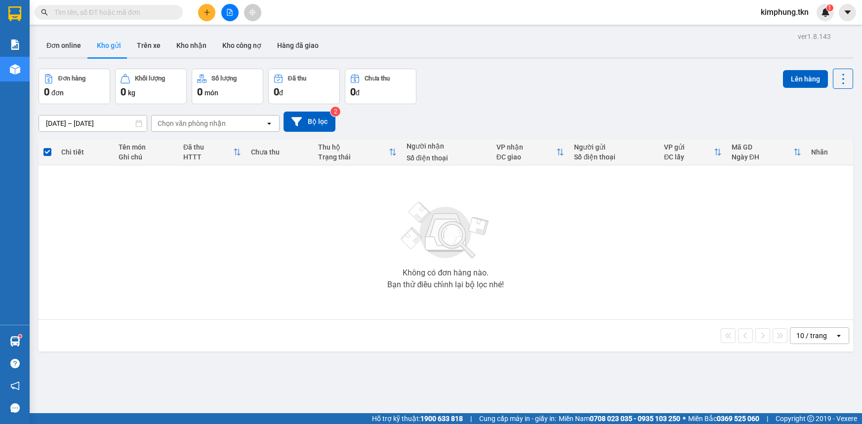 Image resolution: width=862 pixels, height=424 pixels. What do you see at coordinates (15, 408) in the screenshot?
I see `span: message` at bounding box center [15, 408].